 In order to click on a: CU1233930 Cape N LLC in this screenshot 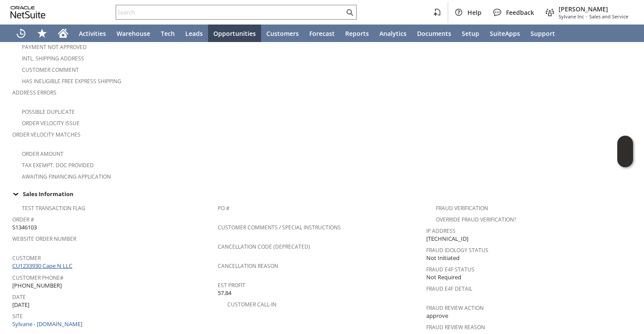, I will do `click(43, 266)`.